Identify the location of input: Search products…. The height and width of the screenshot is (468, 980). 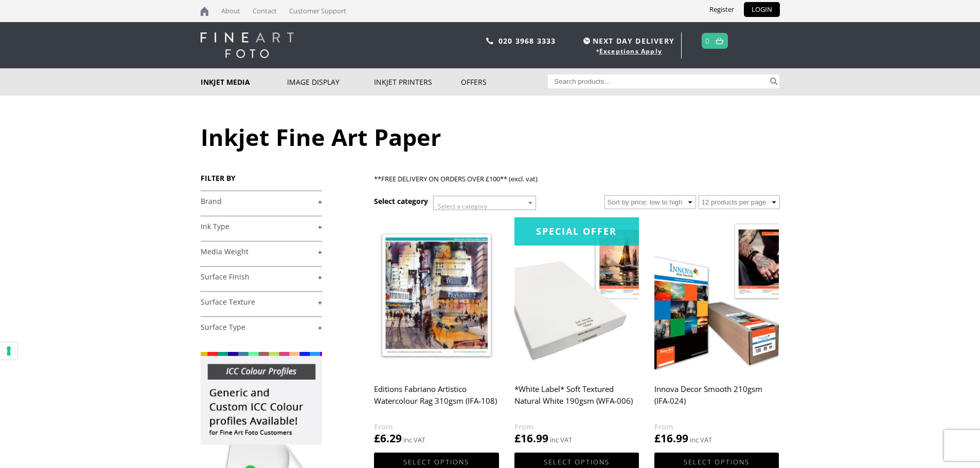
(657, 81).